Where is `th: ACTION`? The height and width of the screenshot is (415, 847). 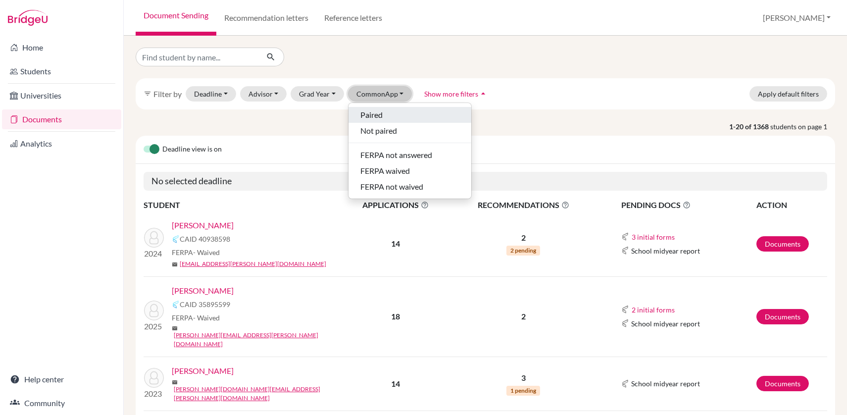 th: ACTION is located at coordinates (791, 205).